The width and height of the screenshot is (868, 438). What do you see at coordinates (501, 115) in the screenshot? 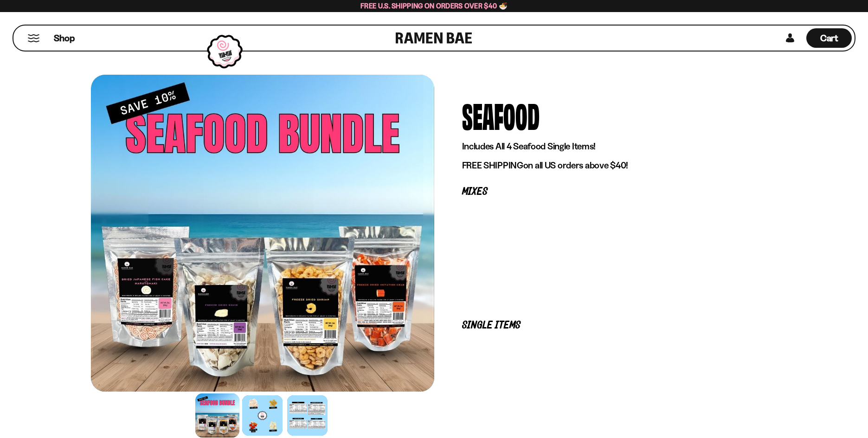
I see `div: Seafood` at bounding box center [501, 115].